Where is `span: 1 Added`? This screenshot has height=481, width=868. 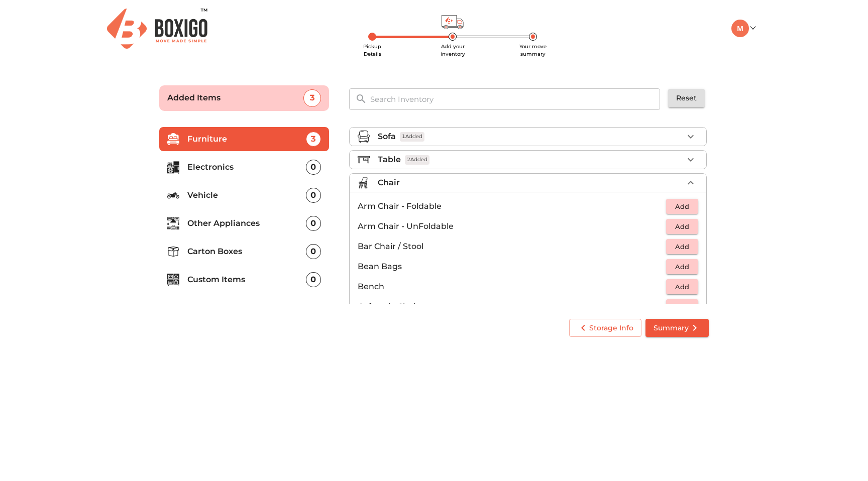 span: 1 Added is located at coordinates (412, 137).